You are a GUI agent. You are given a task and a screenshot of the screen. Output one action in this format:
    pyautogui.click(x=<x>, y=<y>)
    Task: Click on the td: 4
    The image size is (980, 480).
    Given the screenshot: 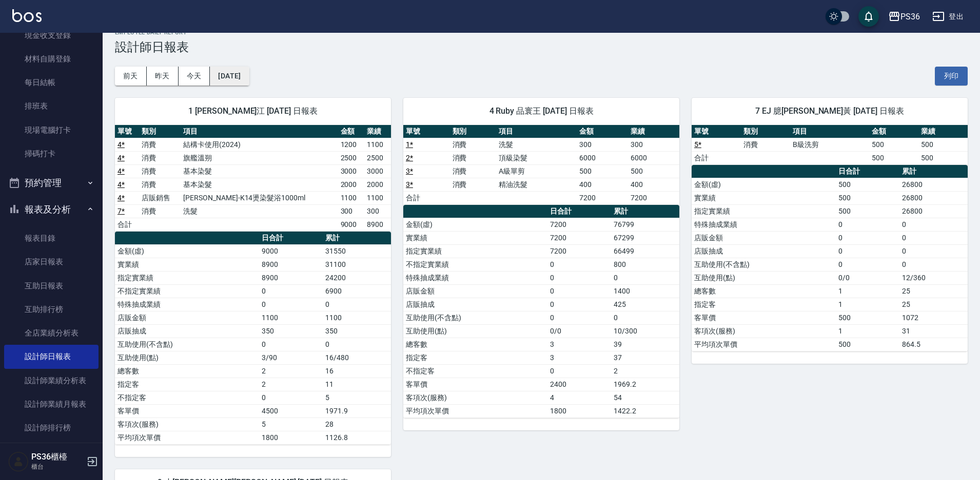 What is the action you would take?
    pyautogui.click(x=579, y=398)
    